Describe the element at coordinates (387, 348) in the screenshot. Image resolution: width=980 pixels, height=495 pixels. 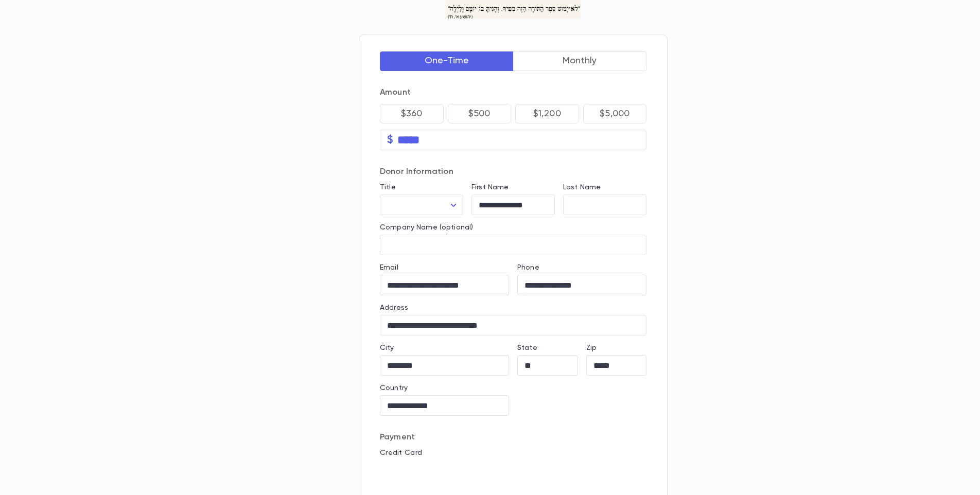
I see `label: City` at that location.